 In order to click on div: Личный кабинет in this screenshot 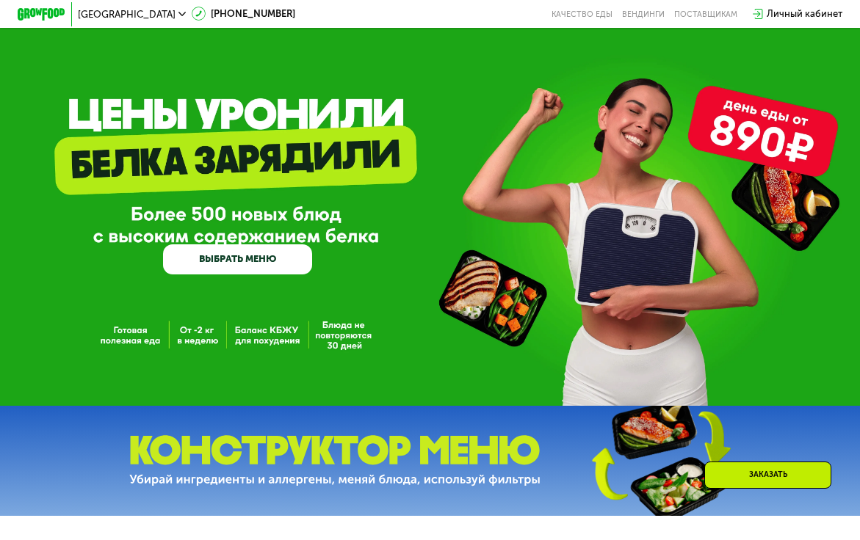, I will do `click(804, 14)`.